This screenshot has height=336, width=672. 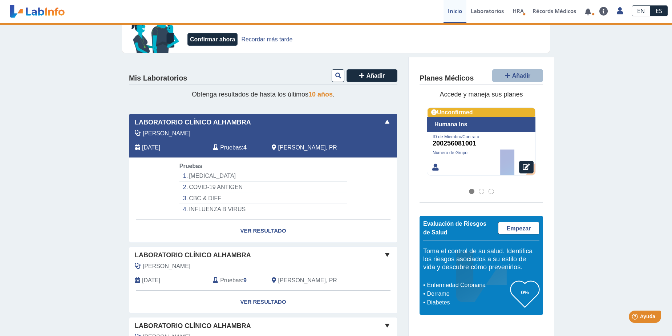 What do you see at coordinates (263, 187) in the screenshot?
I see `li: COVID-19 ANTIGEN` at bounding box center [263, 187].